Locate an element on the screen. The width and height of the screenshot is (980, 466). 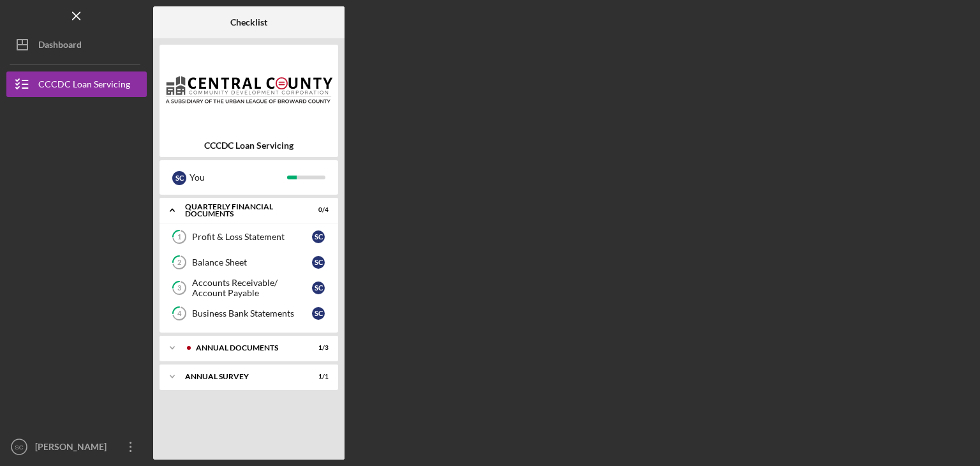
div: You is located at coordinates (238, 177).